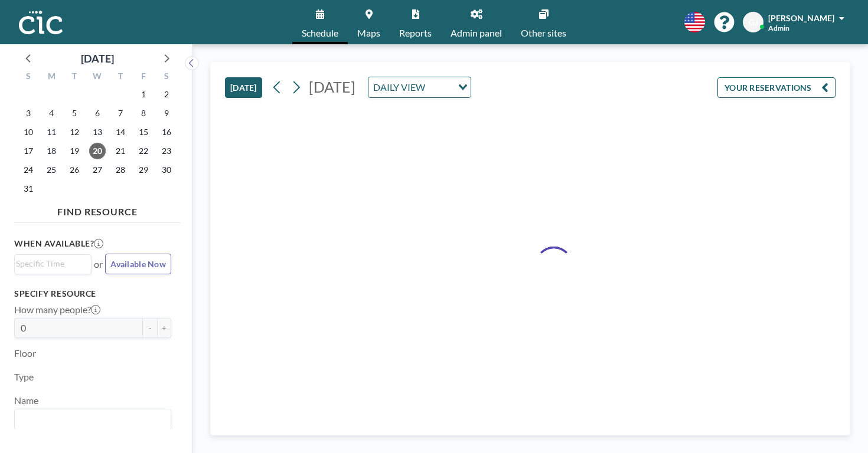  Describe the element at coordinates (93, 294) in the screenshot. I see `h3: Specify resource` at that location.